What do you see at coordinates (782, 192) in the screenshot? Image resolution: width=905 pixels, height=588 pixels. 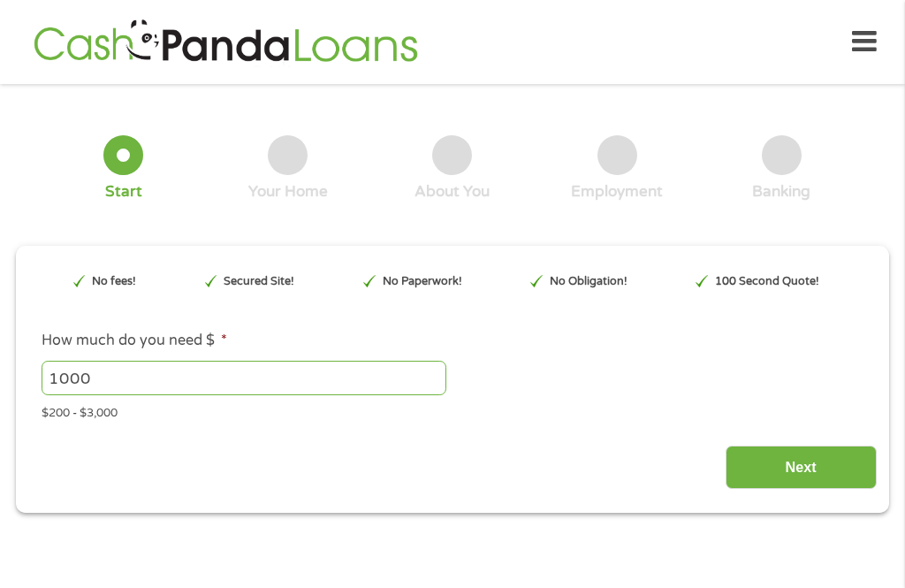 I see `div: Banking` at bounding box center [782, 192].